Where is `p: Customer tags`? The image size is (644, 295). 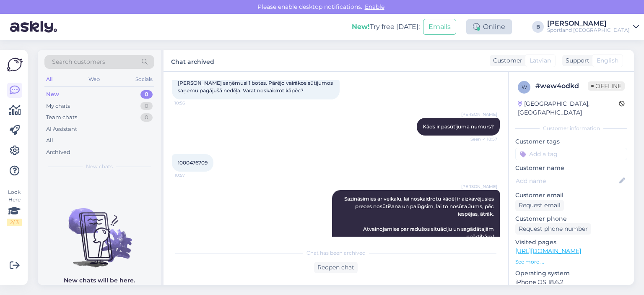
p: Customer tags is located at coordinates (571, 142).